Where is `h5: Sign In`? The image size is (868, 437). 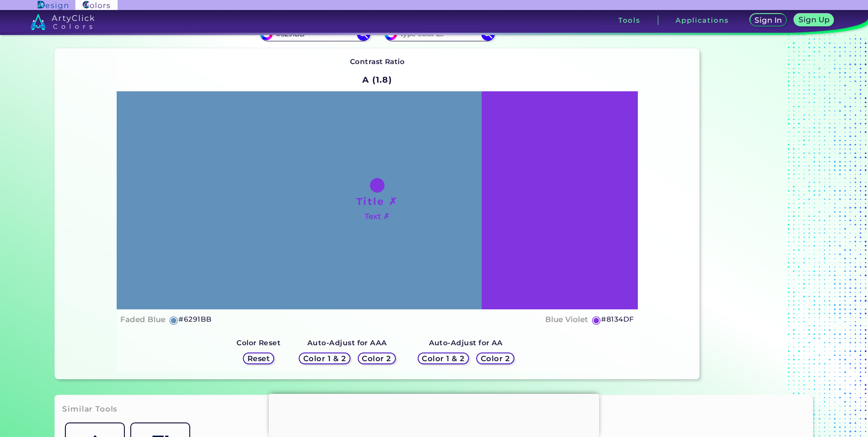
h5: Sign In is located at coordinates (768, 20).